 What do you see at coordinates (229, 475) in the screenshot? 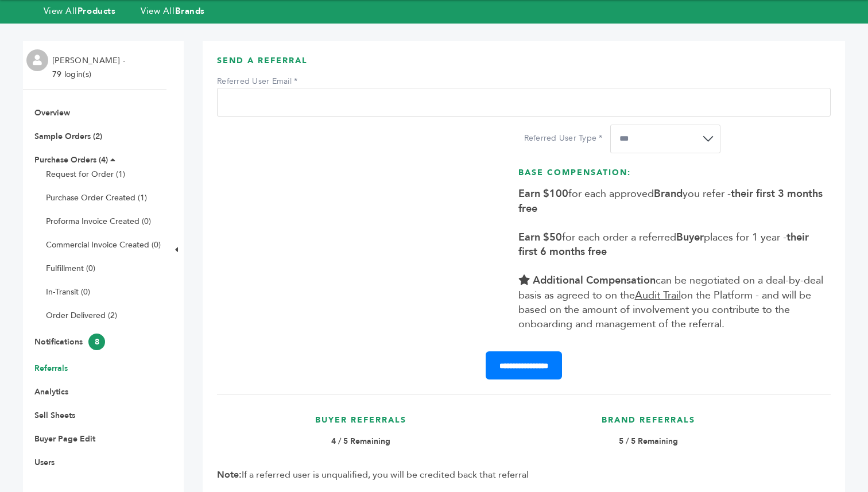
I see `b: Note:` at bounding box center [229, 475].